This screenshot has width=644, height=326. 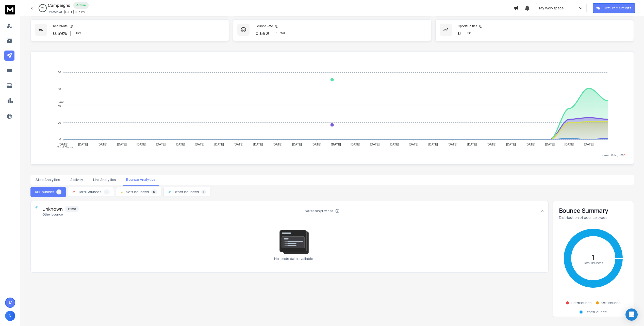 What do you see at coordinates (60, 72) in the screenshot?
I see `tspan: 80` at bounding box center [60, 72].